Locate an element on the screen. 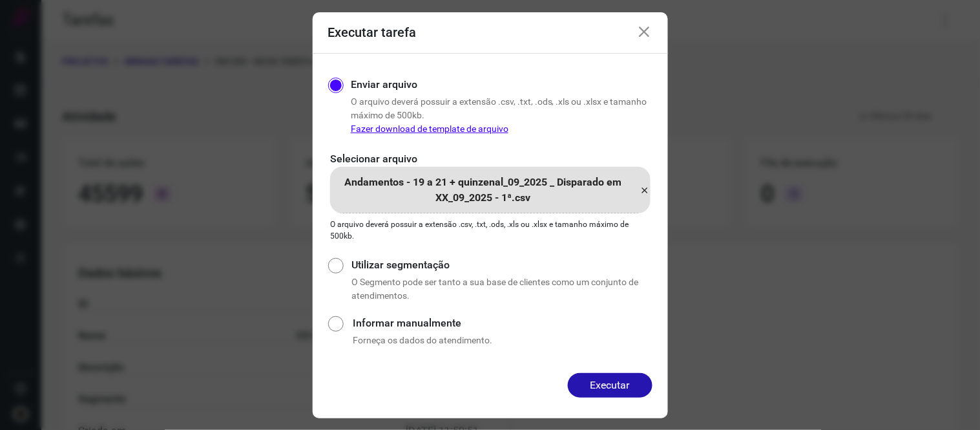 This screenshot has width=980, height=430. p: Selecionar arquivo is located at coordinates (491, 159).